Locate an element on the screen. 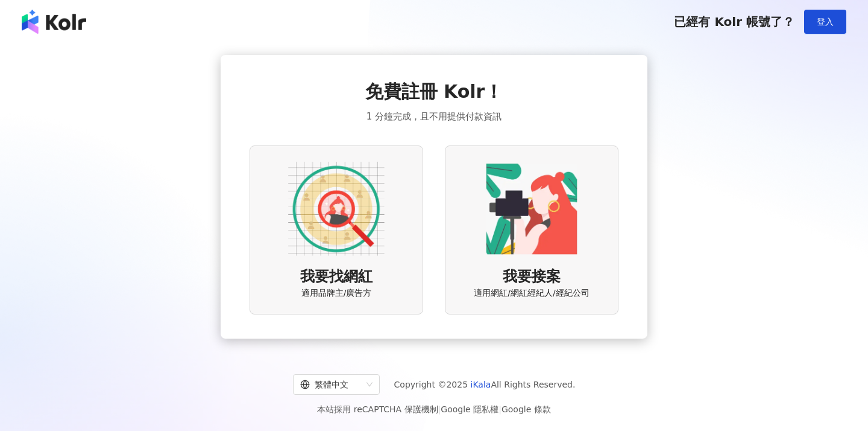 Image resolution: width=868 pixels, height=431 pixels. span: 1 分鐘完成，且不用提供付款資訊 is located at coordinates (434, 116).